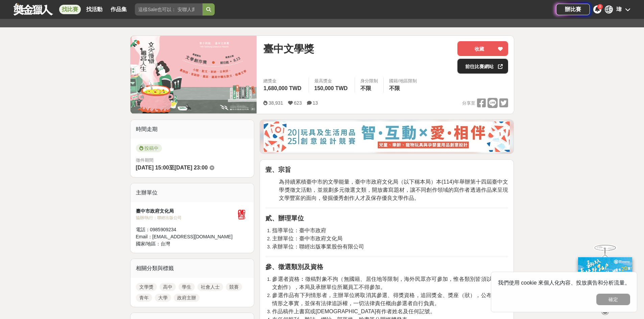 The width and height of the screenshot is (644, 319). I want to click on span: 至, so click(171, 168).